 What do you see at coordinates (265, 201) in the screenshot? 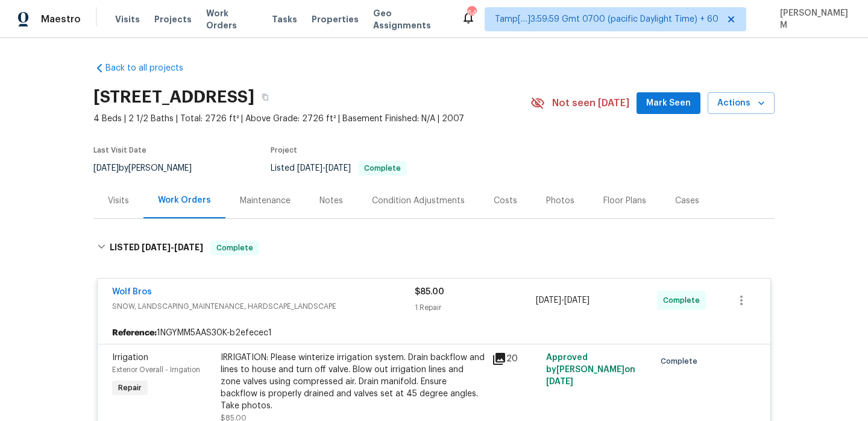
I see `div: Maintenance` at bounding box center [265, 201].